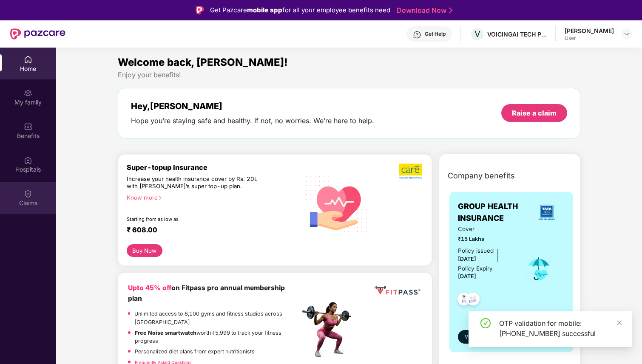 This screenshot has height=364, width=642. What do you see at coordinates (417, 35) in the screenshot?
I see `img: svg+xml;base64,PHN2ZyBpZD0iSGVscC0zMngzMiIgeG1sbnM9Imh0dHA6Ly93d3cudzMub3JnLzIwMDAvc3ZnIiB3aWR0aD...` at bounding box center [417, 35].